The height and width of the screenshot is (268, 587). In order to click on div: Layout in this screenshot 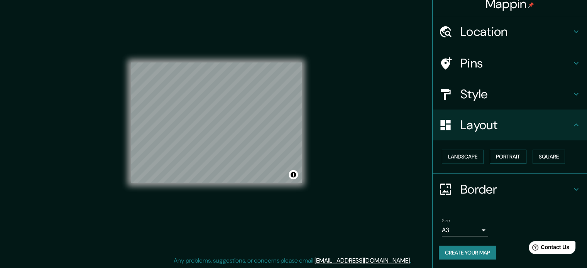, I will do `click(510, 125)`.